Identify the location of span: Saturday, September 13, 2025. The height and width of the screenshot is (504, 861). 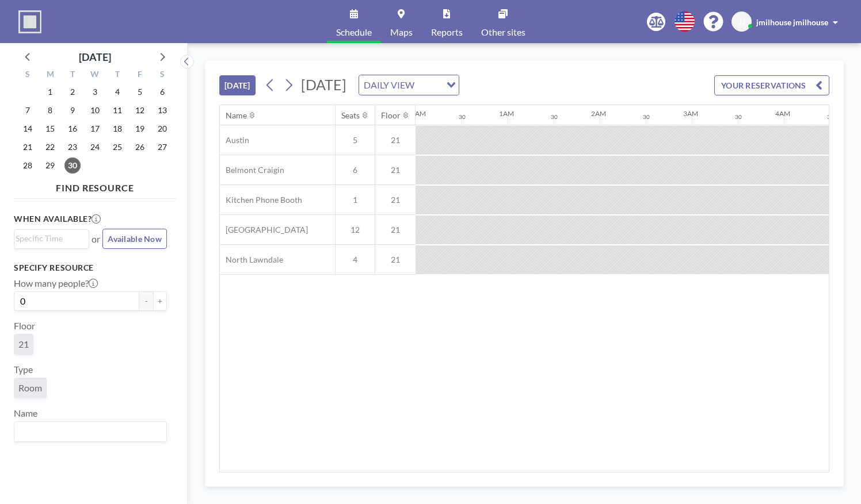
(162, 110).